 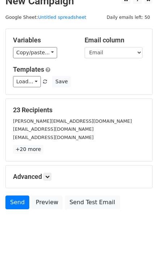 I want to click on h5: Email column, so click(x=115, y=40).